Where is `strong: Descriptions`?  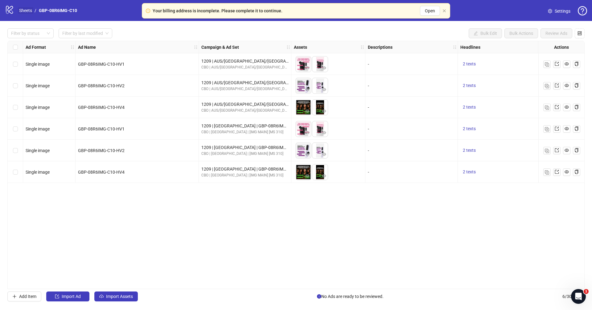 strong: Descriptions is located at coordinates (380, 47).